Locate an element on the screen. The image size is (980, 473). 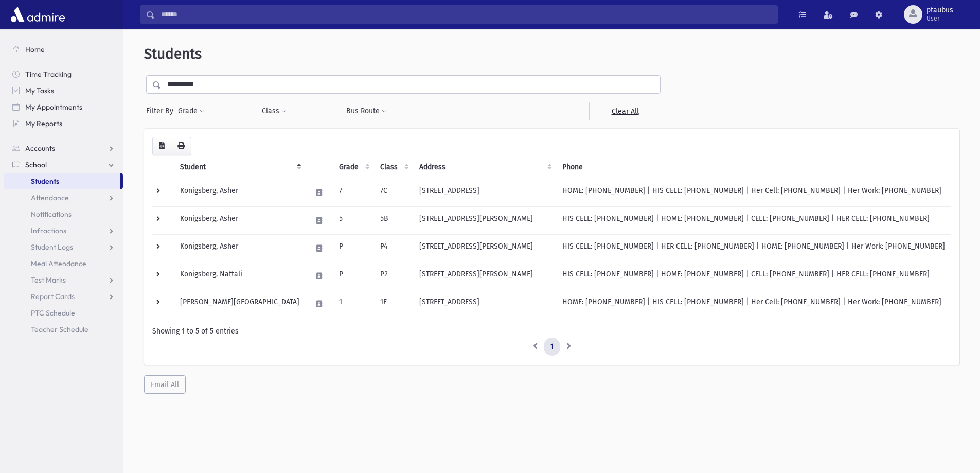
span: Time Tracking is located at coordinates (48, 74).